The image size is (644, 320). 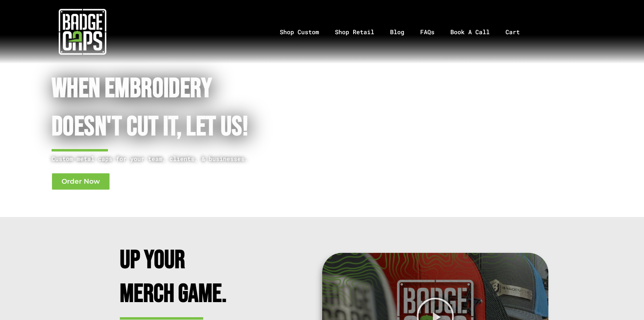 What do you see at coordinates (169, 108) in the screenshot?
I see `h1: When Embroidery Doesn't cut it, Let Us!` at bounding box center [169, 108].